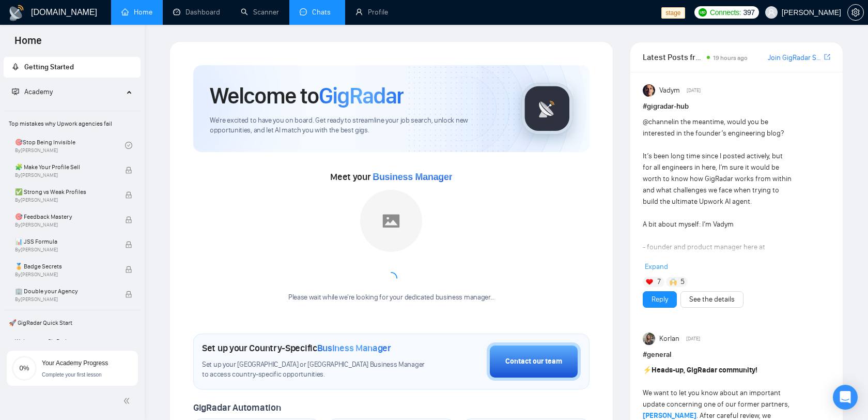 The image size is (868, 420). Describe the element at coordinates (712, 299) in the screenshot. I see `a: See the details` at that location.